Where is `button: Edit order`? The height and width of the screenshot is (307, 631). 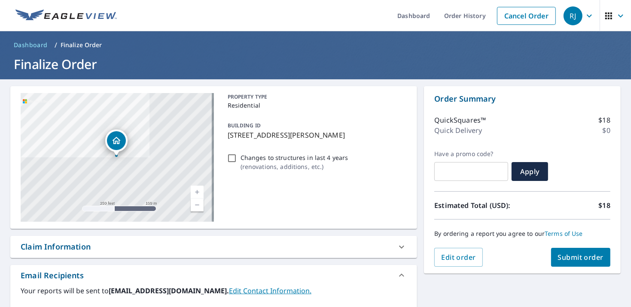 button: Edit order is located at coordinates (458, 258).